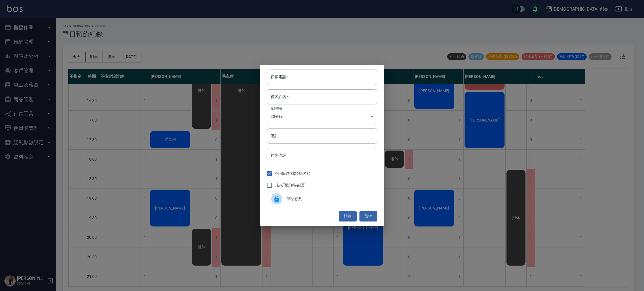  I want to click on span: 佔用顧客端預約名額, so click(293, 173).